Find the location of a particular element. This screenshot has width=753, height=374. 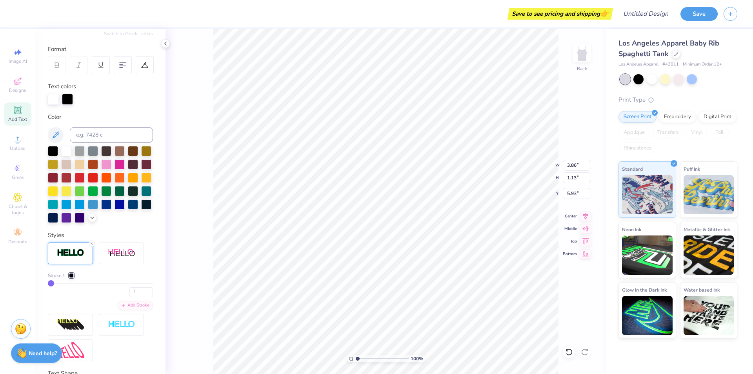

span: Greek is located at coordinates (18, 177).